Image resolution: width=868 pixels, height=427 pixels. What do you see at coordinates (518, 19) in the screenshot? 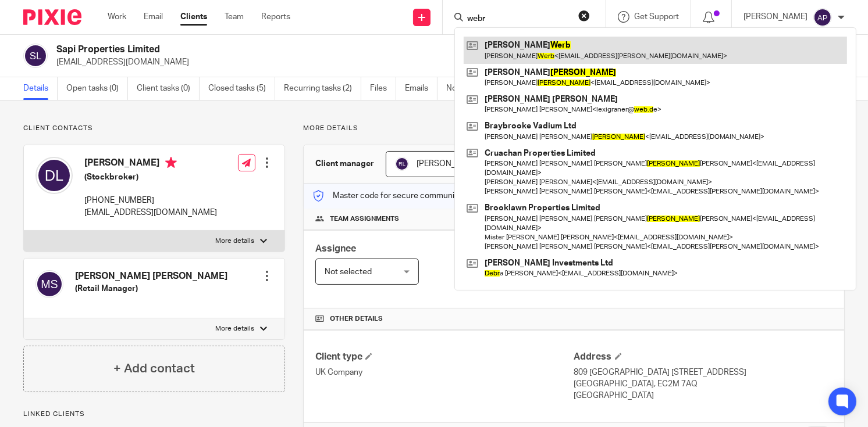
I see `input: Search` at bounding box center [518, 19].